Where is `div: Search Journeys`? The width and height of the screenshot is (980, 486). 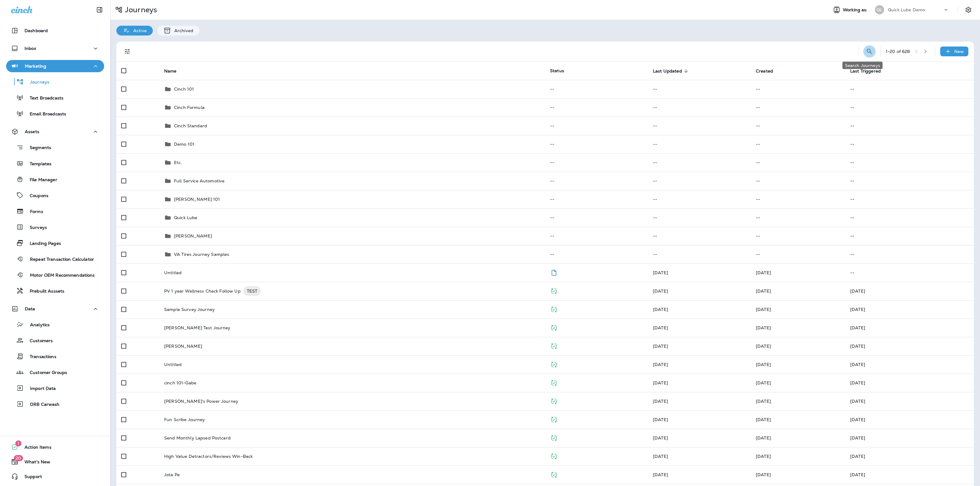
div: Search Journeys is located at coordinates (863, 66).